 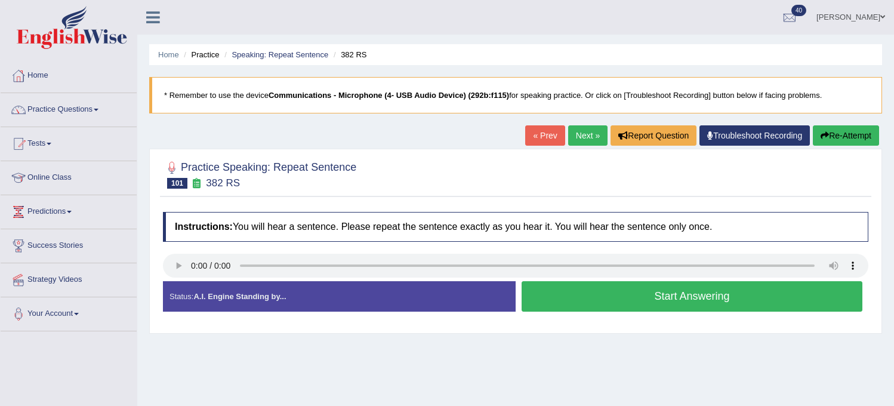 I want to click on a: Troubleshoot Recording, so click(x=754, y=135).